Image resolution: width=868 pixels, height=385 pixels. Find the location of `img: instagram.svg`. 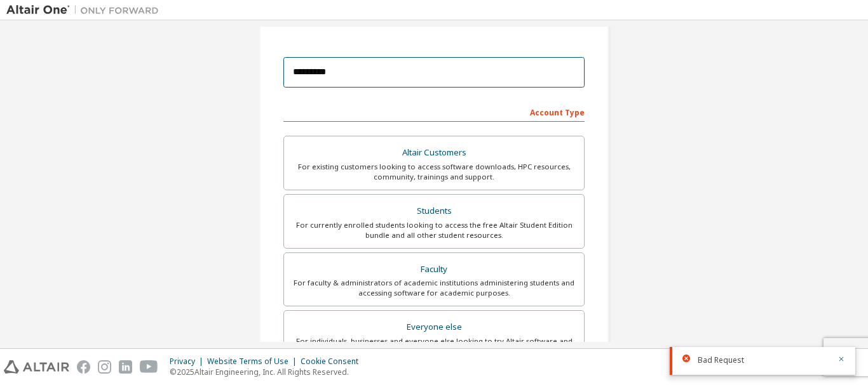

img: instagram.svg is located at coordinates (105, 367).